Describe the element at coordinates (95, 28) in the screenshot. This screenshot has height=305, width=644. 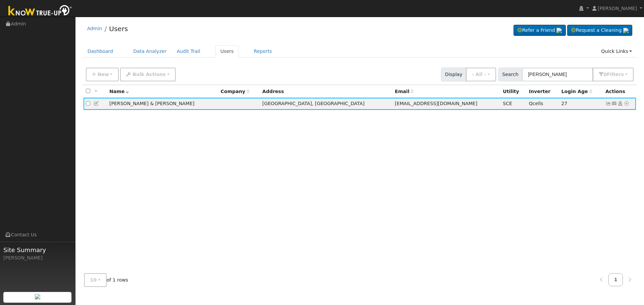
I see `a: Admin` at that location.